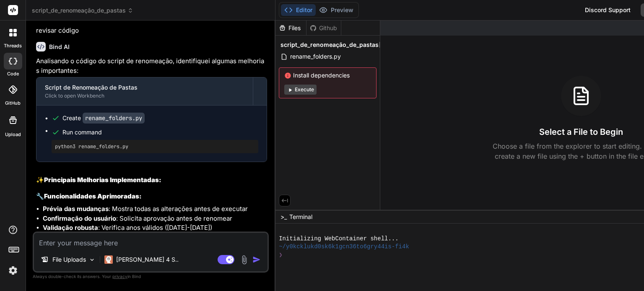  I want to click on img: Pick Models, so click(91, 259).